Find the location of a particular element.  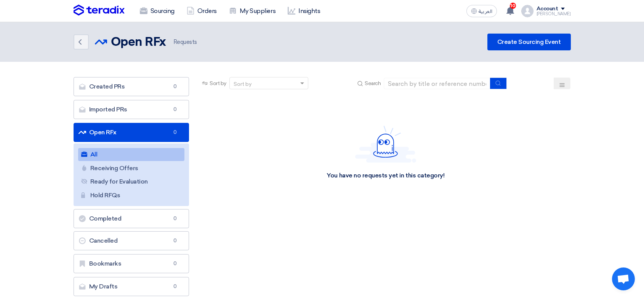

span: Search is located at coordinates (373, 83).